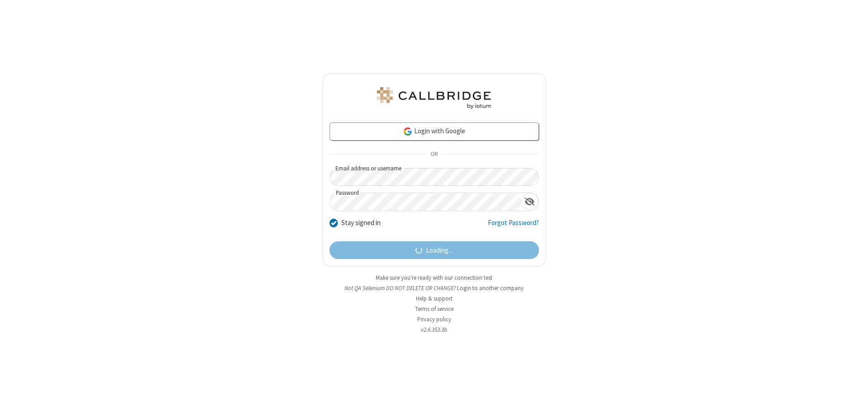  Describe the element at coordinates (434, 288) in the screenshot. I see `li: Not QA Selenium DO NOT DELETE OR CHANGE?` at that location.